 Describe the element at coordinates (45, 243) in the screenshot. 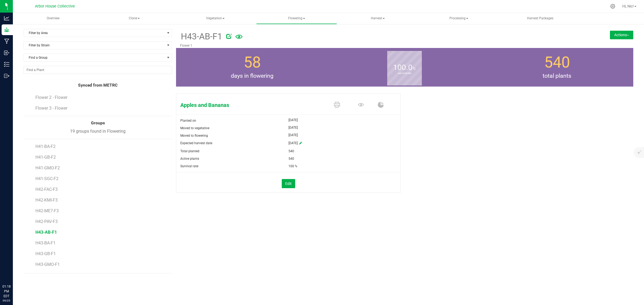

I see `span: H43-BA-F1` at that location.